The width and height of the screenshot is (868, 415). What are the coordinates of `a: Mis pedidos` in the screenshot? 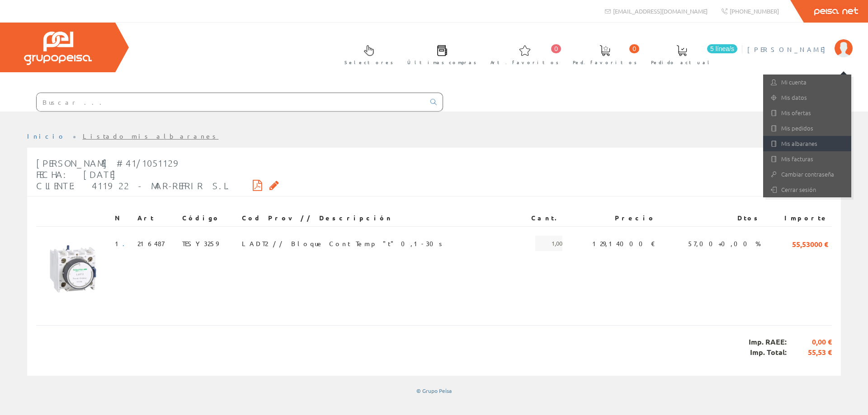 It's located at (807, 128).